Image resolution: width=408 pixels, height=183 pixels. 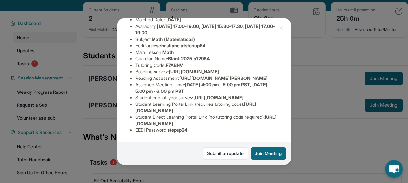 I want to click on button: chat-button, so click(x=394, y=169).